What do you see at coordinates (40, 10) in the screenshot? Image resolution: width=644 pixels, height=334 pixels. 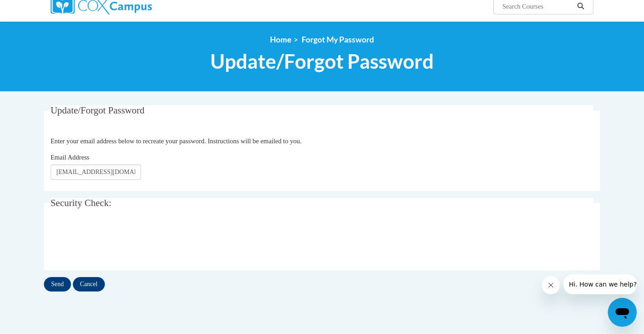 I see `span: Hi. How can we help?` at bounding box center [40, 10].